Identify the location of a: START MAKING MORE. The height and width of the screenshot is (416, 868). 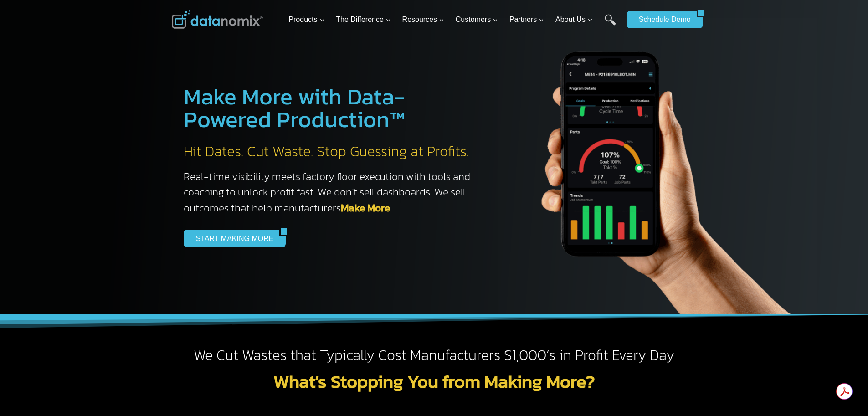
(232, 238).